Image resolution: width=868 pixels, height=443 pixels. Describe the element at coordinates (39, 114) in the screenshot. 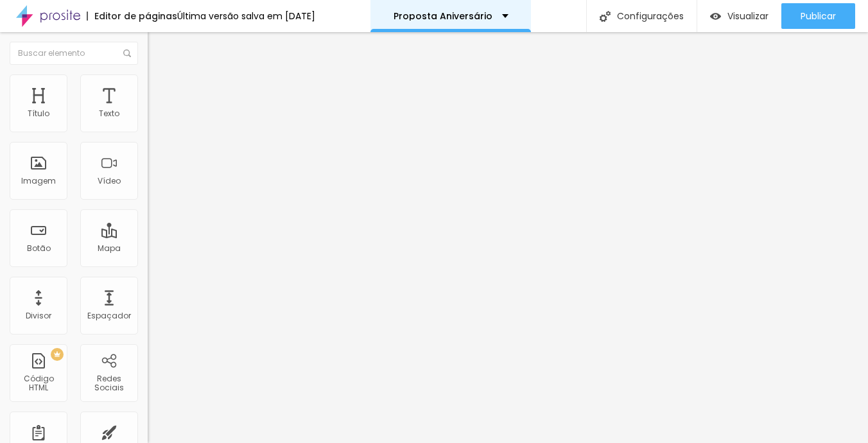

I see `div: Título` at that location.